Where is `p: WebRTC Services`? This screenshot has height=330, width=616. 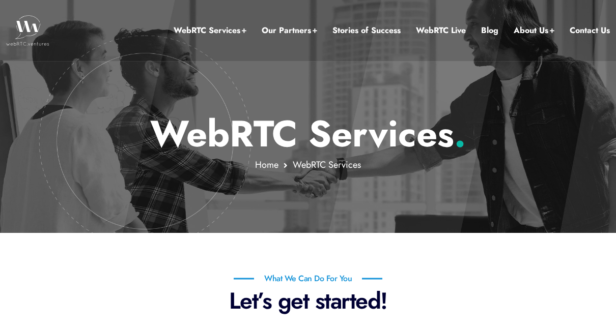 p: WebRTC Services is located at coordinates (308, 134).